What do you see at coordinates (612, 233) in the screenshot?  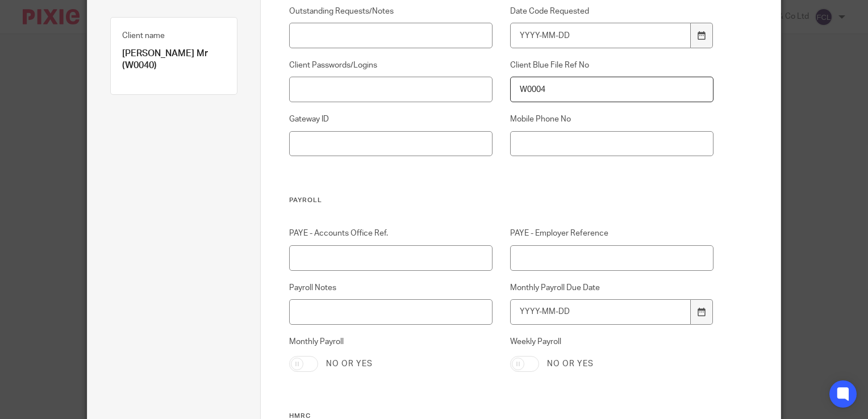 I see `label: PAYE - Employer Reference` at bounding box center [612, 233].